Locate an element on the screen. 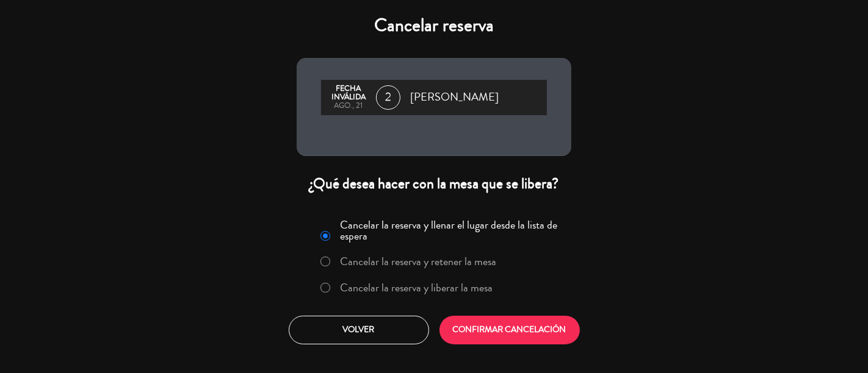  label: Cancelar la reserva y liberar la mesa is located at coordinates (417, 288).